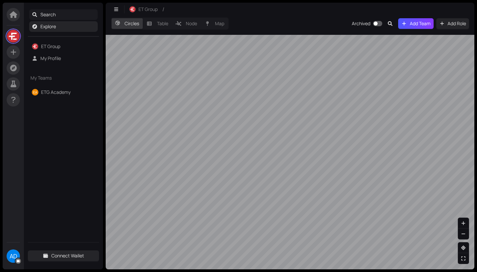  What do you see at coordinates (58, 78) in the screenshot?
I see `span: My Teams` at bounding box center [58, 78].